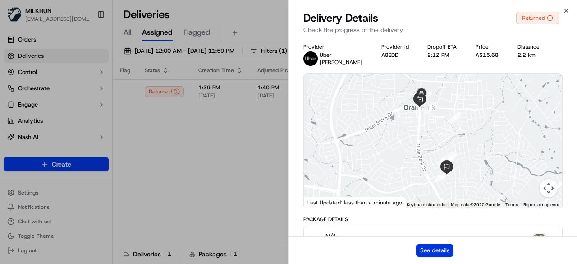 The image size is (577, 264). Describe the element at coordinates (441, 176) in the screenshot. I see `div: 11` at that location.